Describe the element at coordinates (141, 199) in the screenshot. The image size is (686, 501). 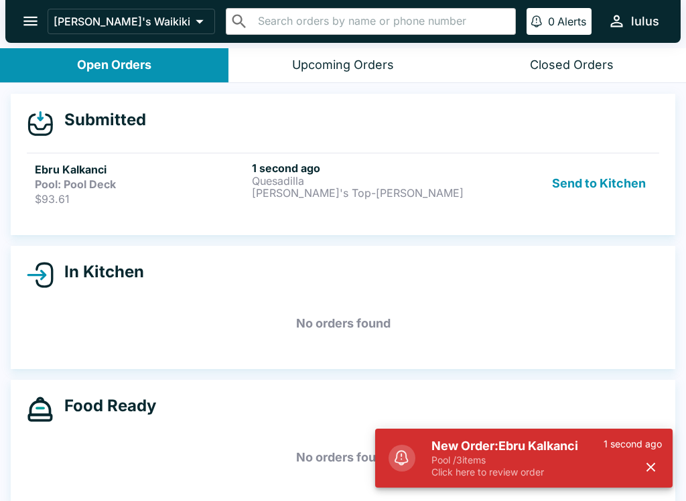
I see `p: $93.61` at that location.